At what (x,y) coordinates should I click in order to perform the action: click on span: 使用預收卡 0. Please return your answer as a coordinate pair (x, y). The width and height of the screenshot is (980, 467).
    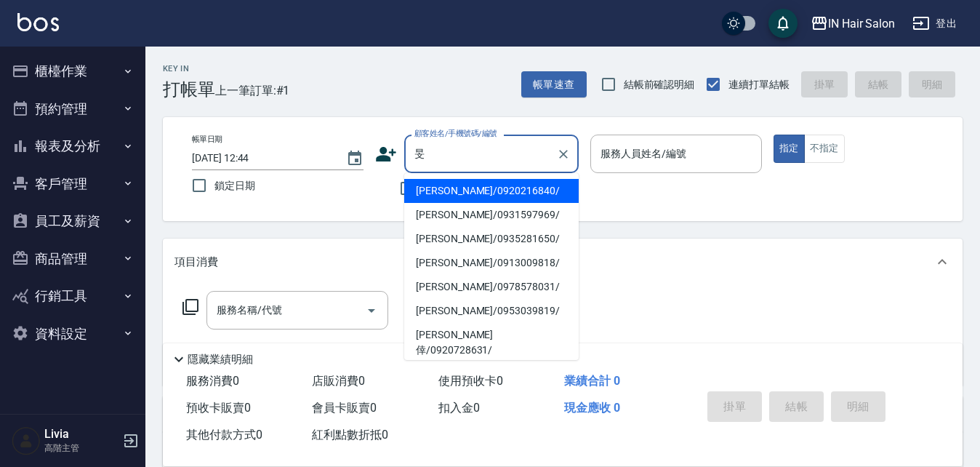
    Looking at the image, I should click on (470, 380).